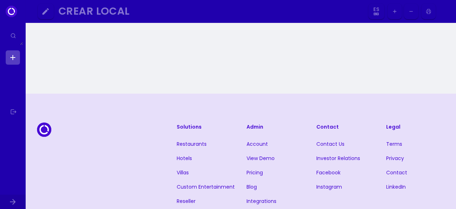 The image size is (456, 209). What do you see at coordinates (416, 127) in the screenshot?
I see `h3: Legal` at bounding box center [416, 127].